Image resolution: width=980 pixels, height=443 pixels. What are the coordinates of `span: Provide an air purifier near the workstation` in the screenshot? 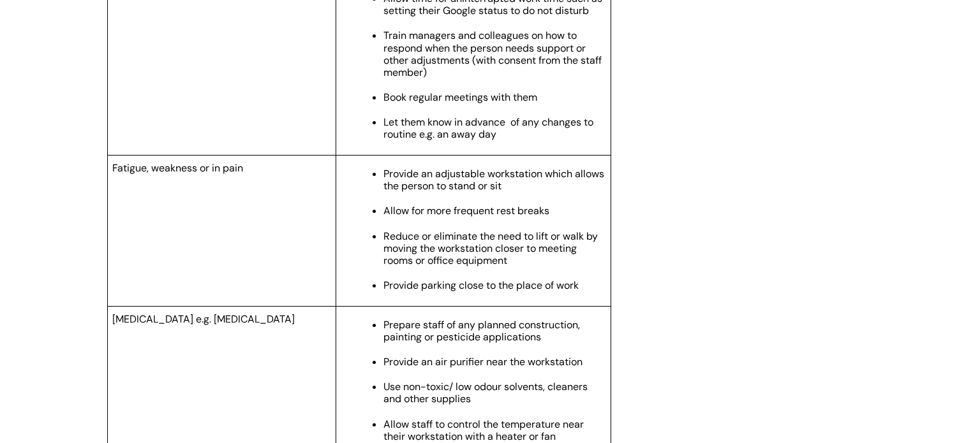 It's located at (483, 362).